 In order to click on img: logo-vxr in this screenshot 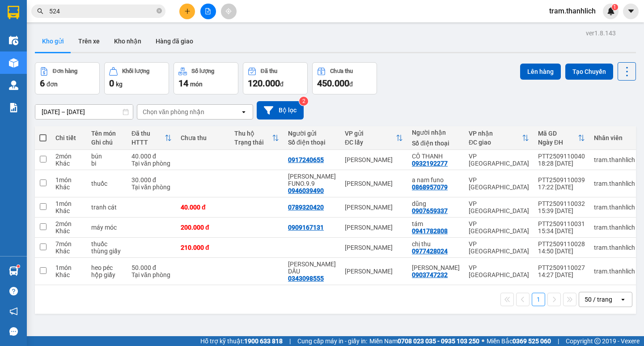, I will do `click(14, 13)`.